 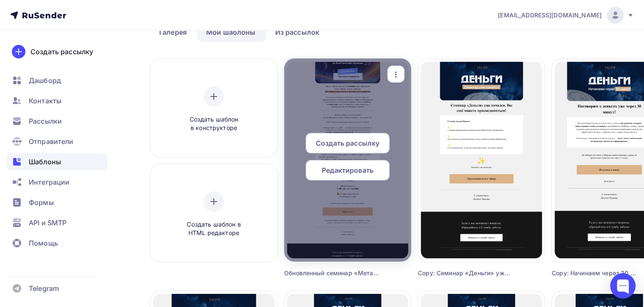 I want to click on a: Рассылки, so click(x=57, y=121).